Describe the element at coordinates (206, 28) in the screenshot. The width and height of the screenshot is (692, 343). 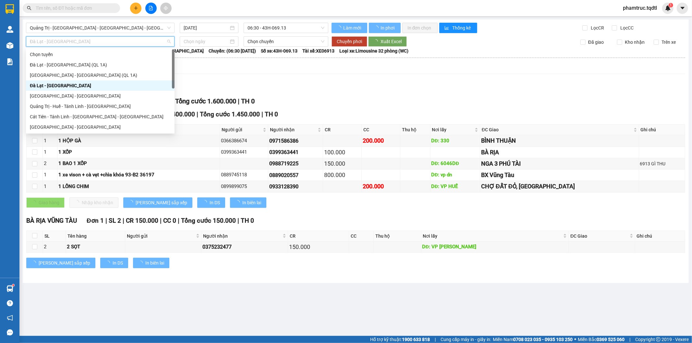
I see `input: 12/10/2025` at that location.